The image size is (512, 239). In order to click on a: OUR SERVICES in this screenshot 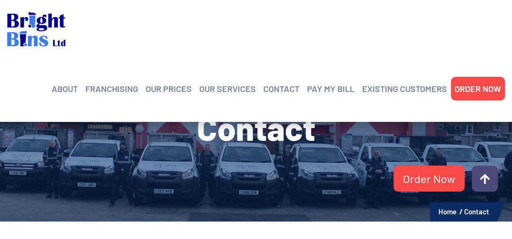, I will do `click(227, 89)`.